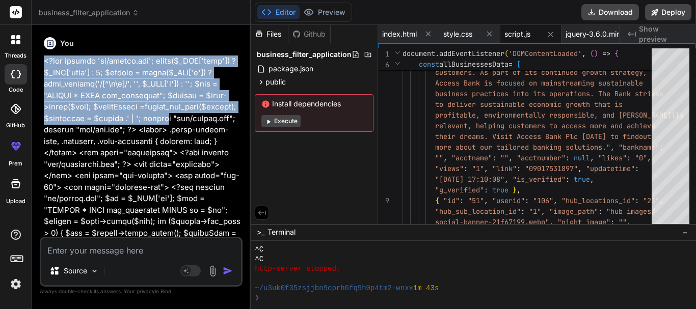  Describe the element at coordinates (16, 284) in the screenshot. I see `img: settings` at that location.